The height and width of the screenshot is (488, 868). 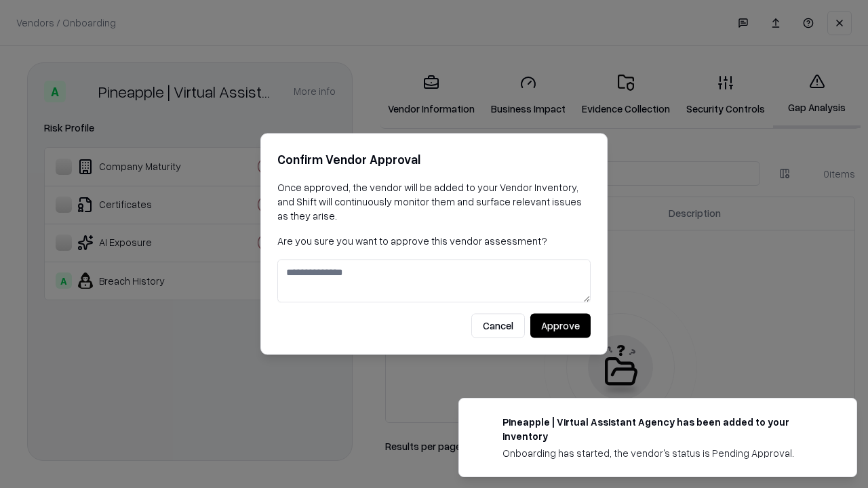 What do you see at coordinates (434, 160) in the screenshot?
I see `h2: Confirm Vendor Approval` at bounding box center [434, 160].